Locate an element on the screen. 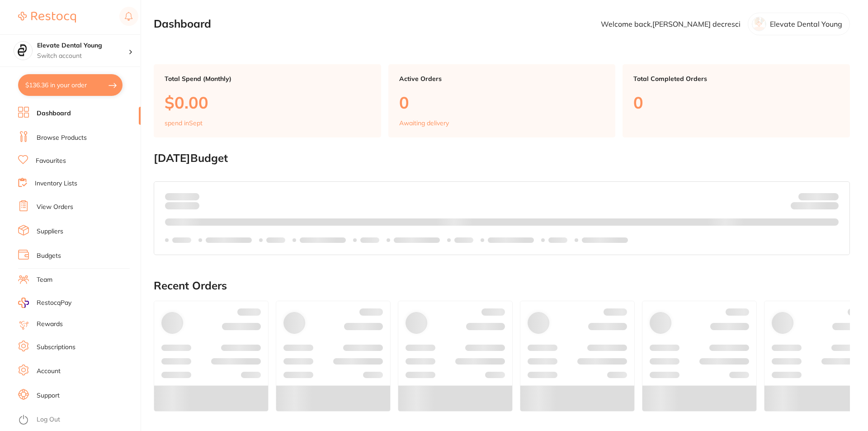 This screenshot has width=868, height=431. p: Total Spend (Monthly) is located at coordinates (267, 79).